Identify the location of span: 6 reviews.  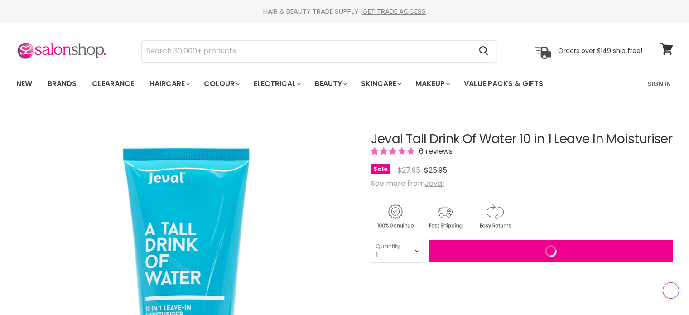
(435, 151).